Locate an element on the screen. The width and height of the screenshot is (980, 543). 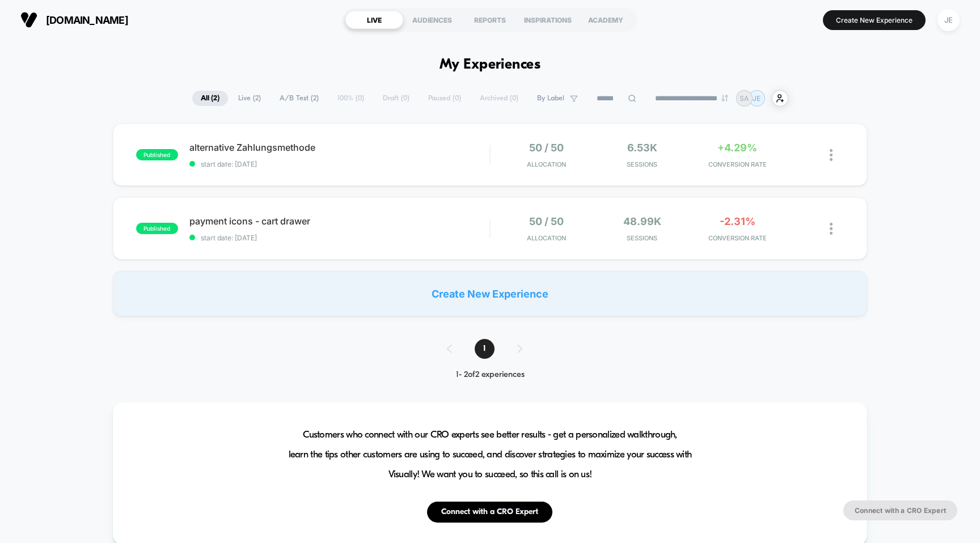
div: ACADEMY is located at coordinates (606, 19).